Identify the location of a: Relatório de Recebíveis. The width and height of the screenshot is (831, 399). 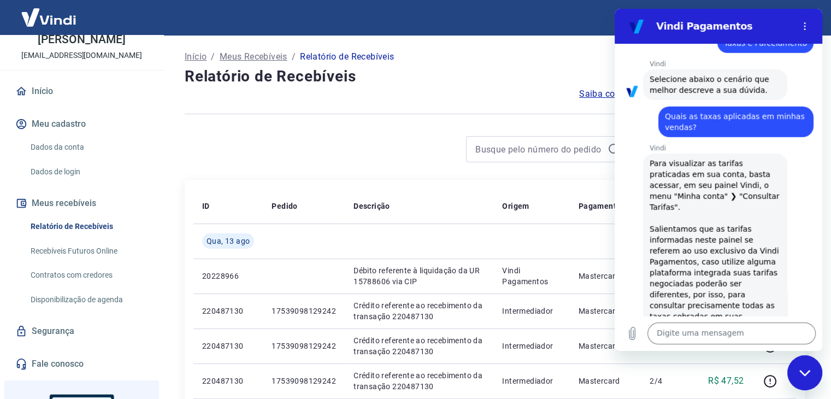
(88, 226).